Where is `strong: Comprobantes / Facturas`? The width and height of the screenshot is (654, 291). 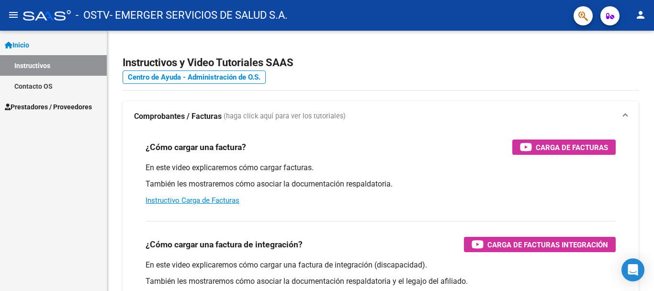
strong: Comprobantes / Facturas is located at coordinates (178, 116).